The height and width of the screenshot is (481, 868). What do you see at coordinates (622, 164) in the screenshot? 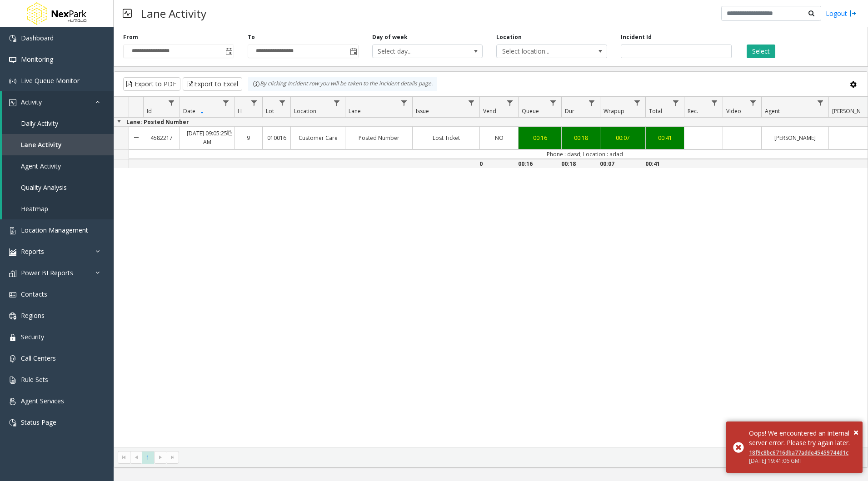
I see `td: 00:07` at bounding box center [622, 164].